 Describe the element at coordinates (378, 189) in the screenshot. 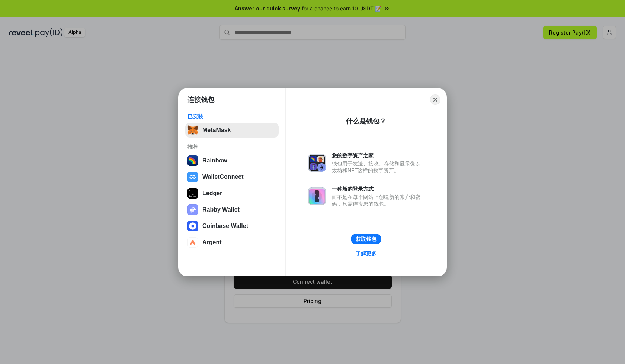

I see `div: 一种新的登录方式` at that location.